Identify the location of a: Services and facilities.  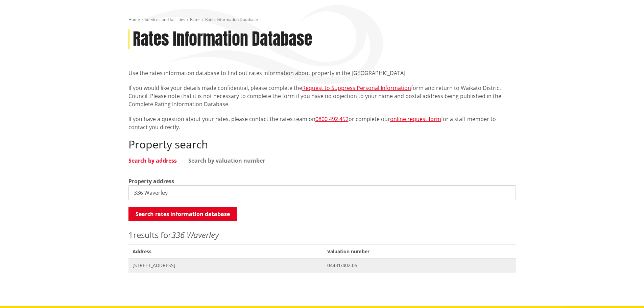
(165, 19).